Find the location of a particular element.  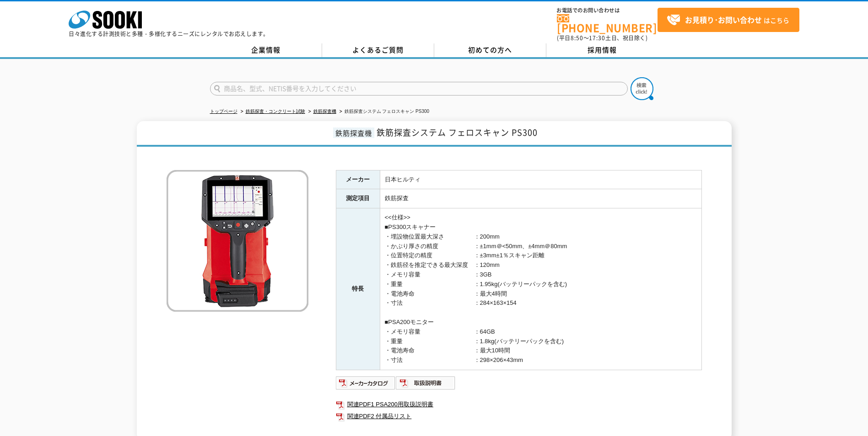

img: 取扱説明書 is located at coordinates (426, 383).